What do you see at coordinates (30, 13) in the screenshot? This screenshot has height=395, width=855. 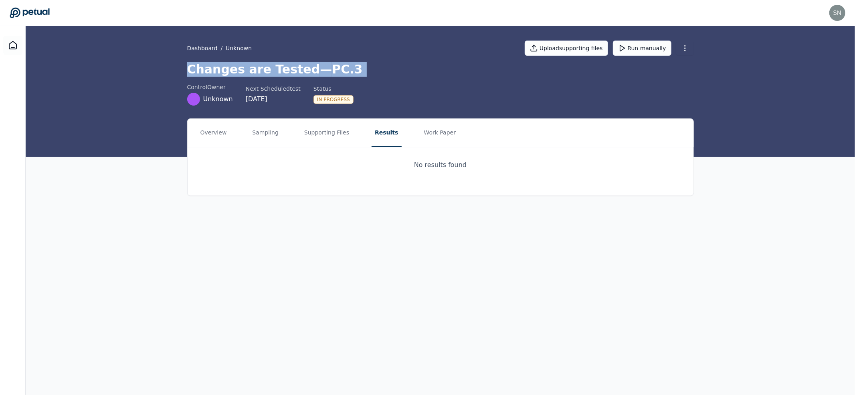 I see `a: Go to Dashboard` at bounding box center [30, 13].